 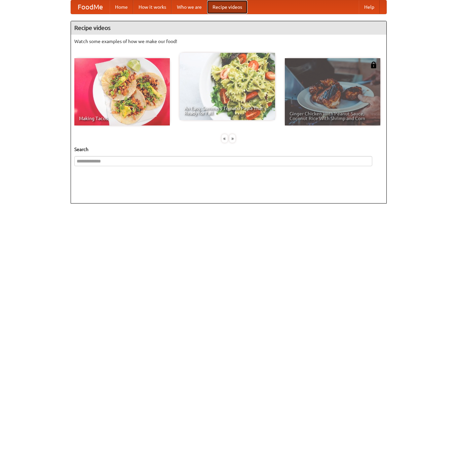 What do you see at coordinates (229, 28) in the screenshot?
I see `h4: Recipe videos` at bounding box center [229, 28].